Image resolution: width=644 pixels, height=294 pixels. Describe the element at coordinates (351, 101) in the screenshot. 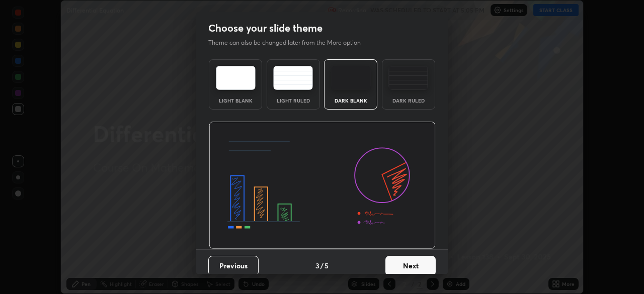

I see `div: Dark Blank` at that location.